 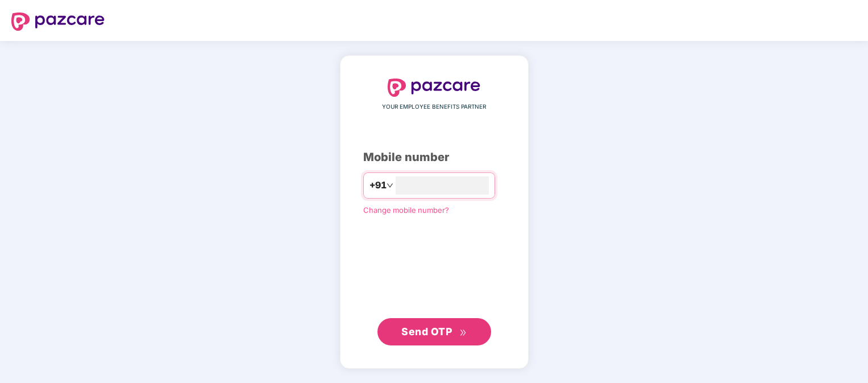 I want to click on span: Send OTP, so click(x=427, y=331).